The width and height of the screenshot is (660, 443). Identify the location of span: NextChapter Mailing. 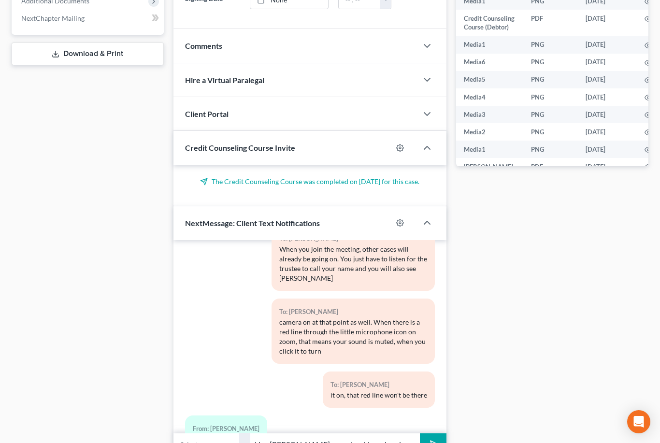
(53, 18).